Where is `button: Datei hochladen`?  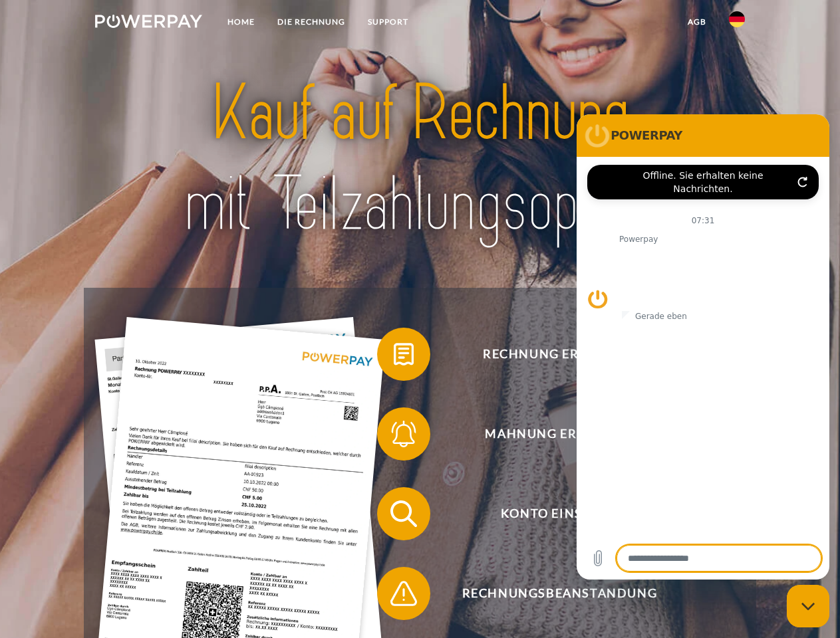 button: Datei hochladen is located at coordinates (22, 444).